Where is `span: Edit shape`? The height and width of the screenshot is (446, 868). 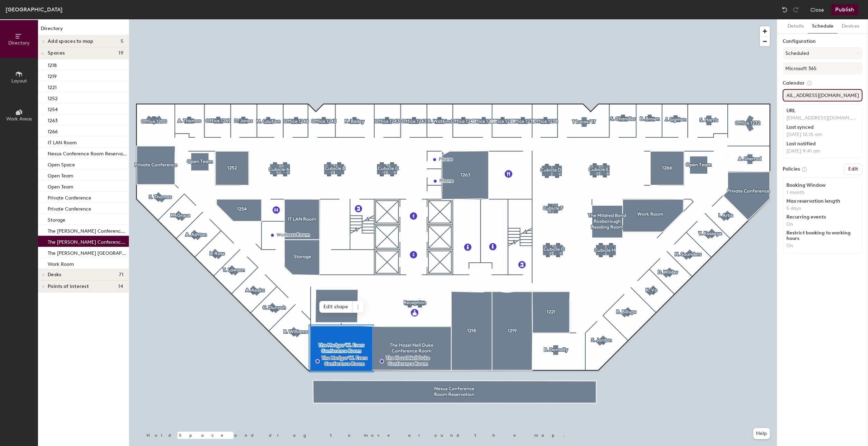
span: Edit shape is located at coordinates (336, 307).